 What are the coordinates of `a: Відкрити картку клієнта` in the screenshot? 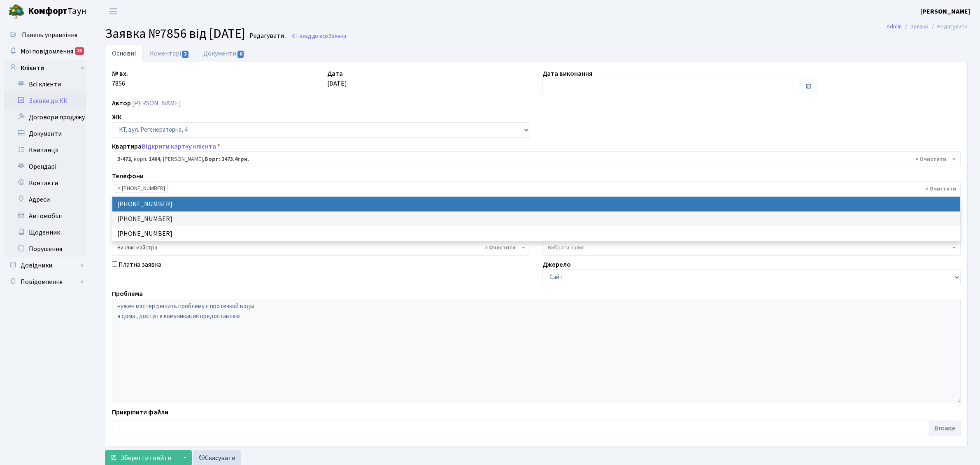 It's located at (179, 147).